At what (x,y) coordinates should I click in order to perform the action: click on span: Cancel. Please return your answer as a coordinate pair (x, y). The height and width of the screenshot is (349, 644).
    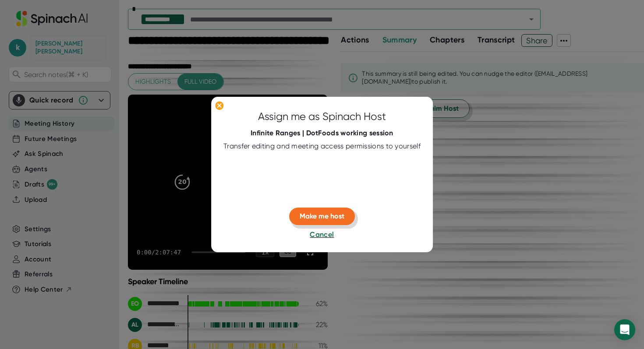
    Looking at the image, I should click on (322, 235).